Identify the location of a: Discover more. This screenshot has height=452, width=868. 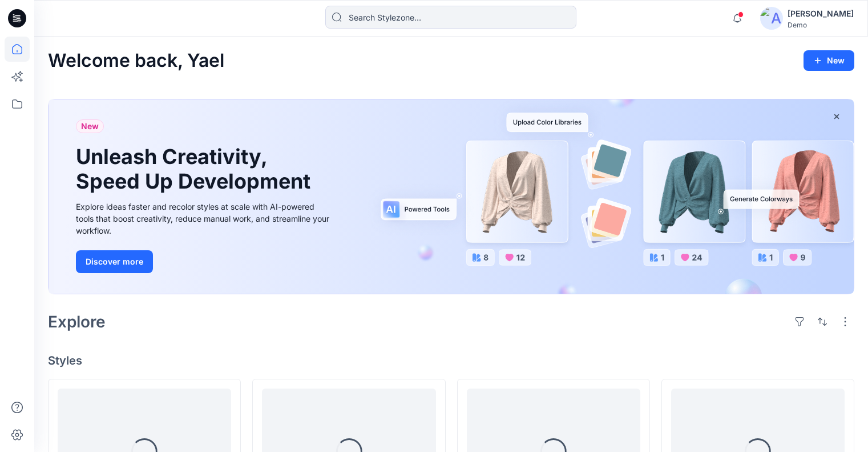
(204, 262).